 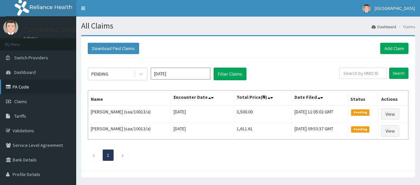 I want to click on span: Tariffs, so click(x=20, y=116).